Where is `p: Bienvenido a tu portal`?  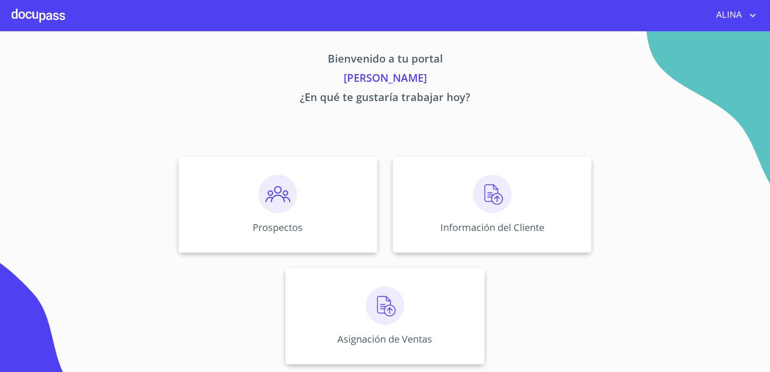
p: Bienvenido a tu portal is located at coordinates (385, 60).